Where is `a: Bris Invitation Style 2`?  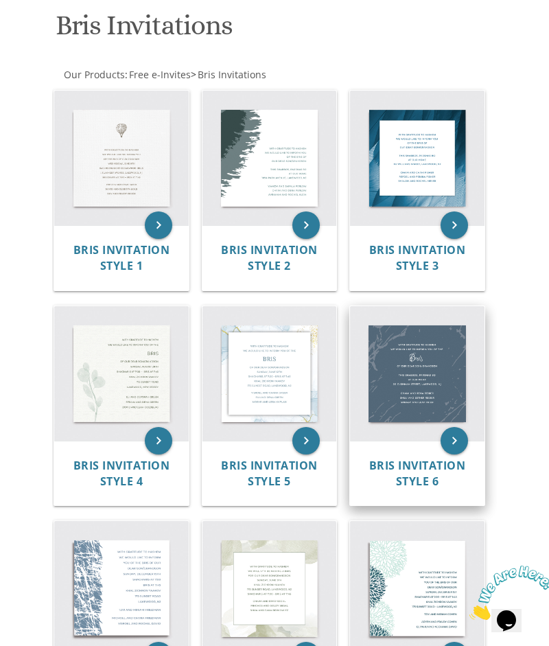
a: Bris Invitation Style 2 is located at coordinates (269, 258).